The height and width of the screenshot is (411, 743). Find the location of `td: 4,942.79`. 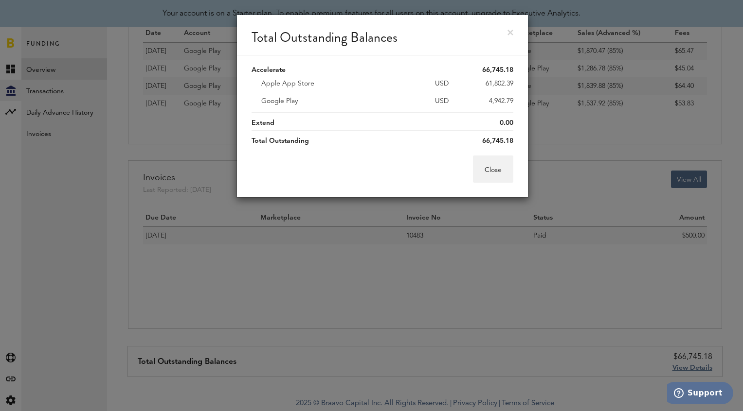

td: 4,942.79 is located at coordinates (487, 101).